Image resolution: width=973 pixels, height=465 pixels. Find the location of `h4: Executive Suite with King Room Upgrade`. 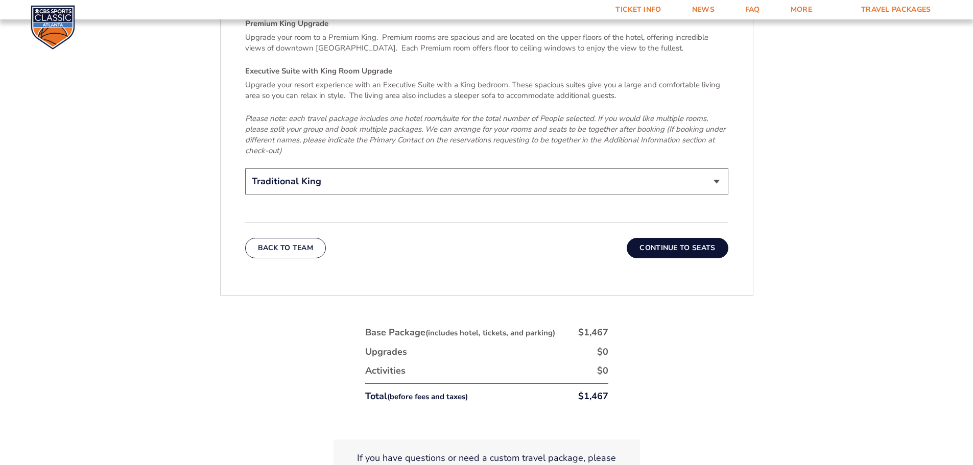

h4: Executive Suite with King Room Upgrade is located at coordinates (487, 71).